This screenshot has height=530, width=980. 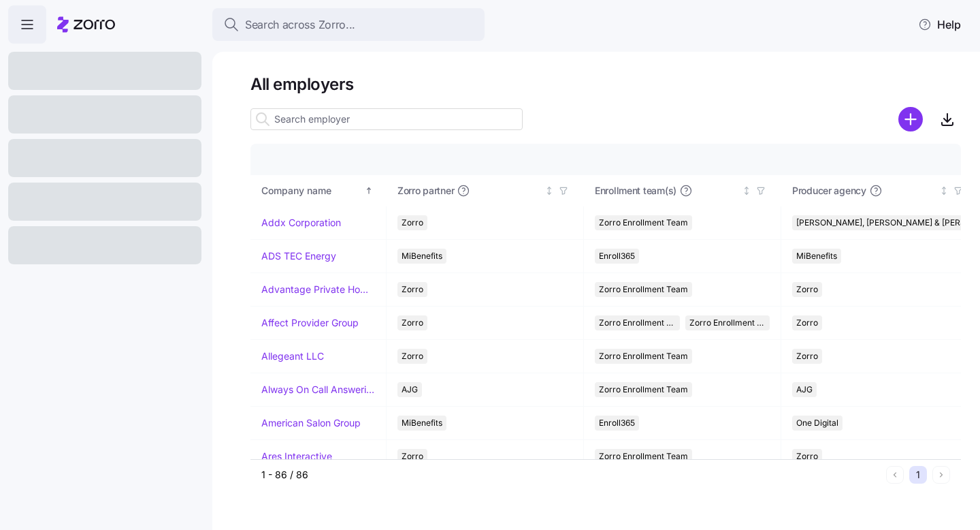 What do you see at coordinates (571, 475) in the screenshot?
I see `div: 1 - 86 / 86` at bounding box center [571, 475].